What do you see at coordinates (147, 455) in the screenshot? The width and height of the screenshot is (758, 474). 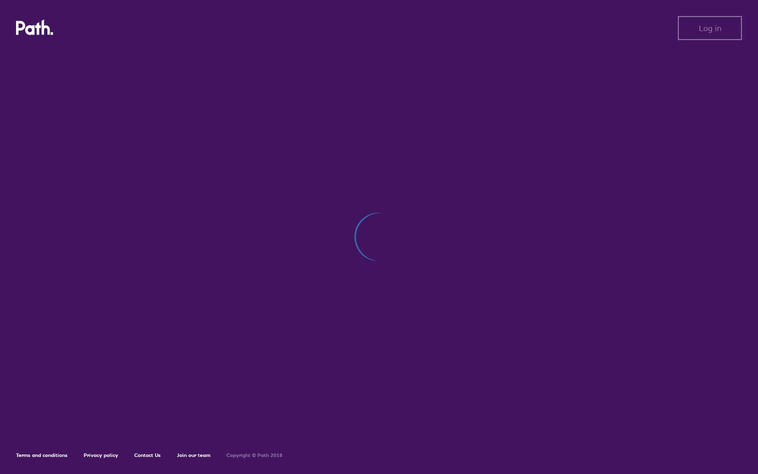 I see `a: Contact Us` at bounding box center [147, 455].